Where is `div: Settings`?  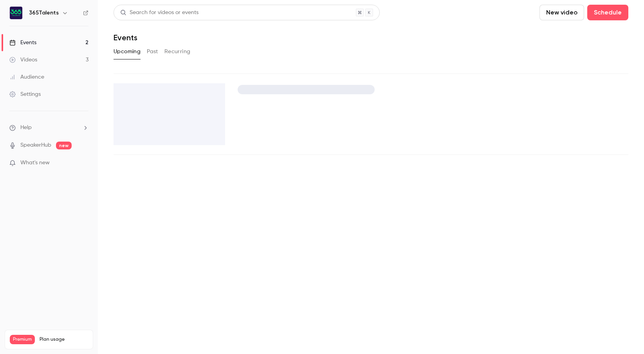
div: Settings is located at coordinates (25, 94).